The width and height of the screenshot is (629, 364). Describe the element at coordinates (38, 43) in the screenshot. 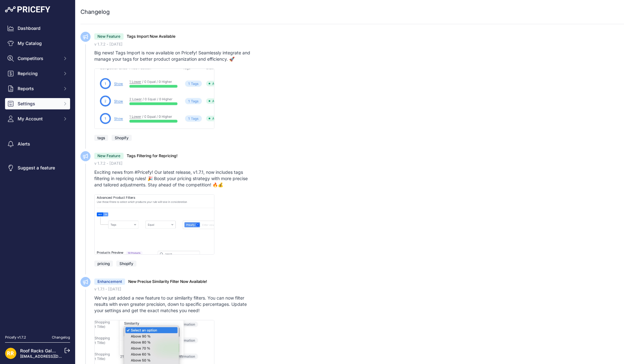

I see `a: My Catalog` at that location.